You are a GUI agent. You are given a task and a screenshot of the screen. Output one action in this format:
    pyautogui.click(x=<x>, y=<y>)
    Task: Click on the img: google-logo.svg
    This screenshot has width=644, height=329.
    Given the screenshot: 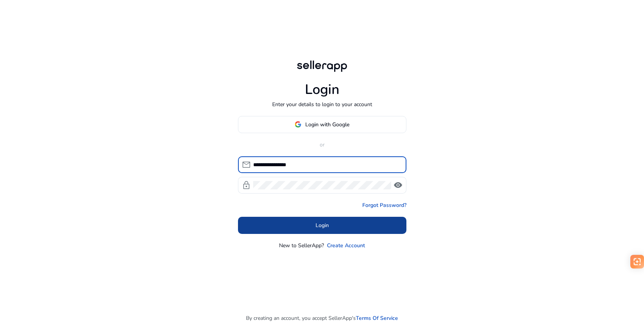 What is the action you would take?
    pyautogui.click(x=298, y=124)
    